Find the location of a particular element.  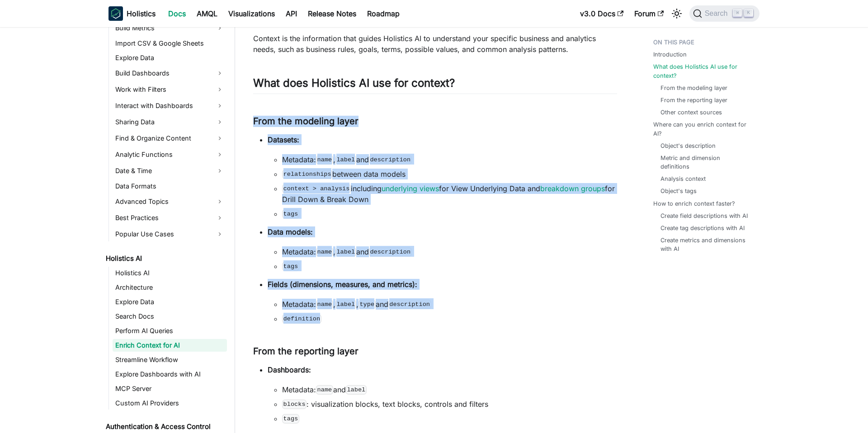

a: Sharing Data is located at coordinates (170, 122).